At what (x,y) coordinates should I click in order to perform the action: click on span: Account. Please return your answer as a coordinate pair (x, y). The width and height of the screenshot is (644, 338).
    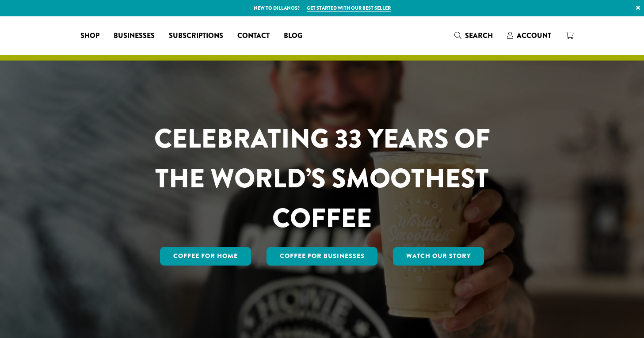
    Looking at the image, I should click on (534, 35).